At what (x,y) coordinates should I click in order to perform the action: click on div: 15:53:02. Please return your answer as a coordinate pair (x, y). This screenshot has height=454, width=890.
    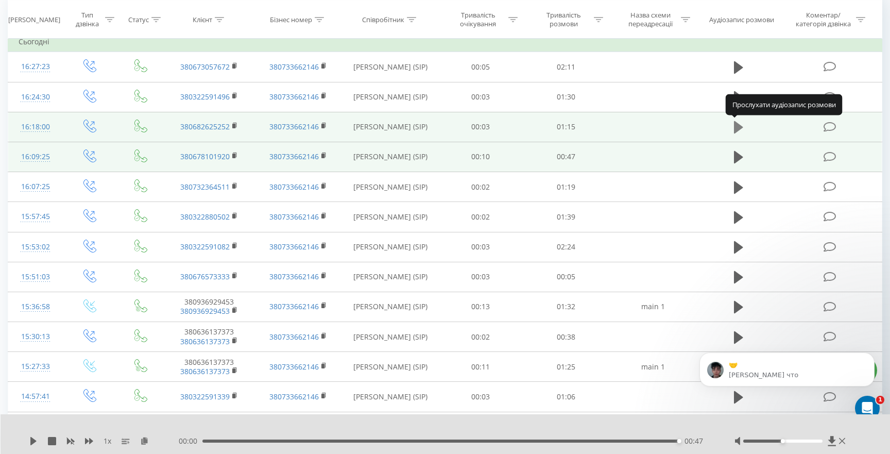
    Looking at the image, I should click on (36, 247).